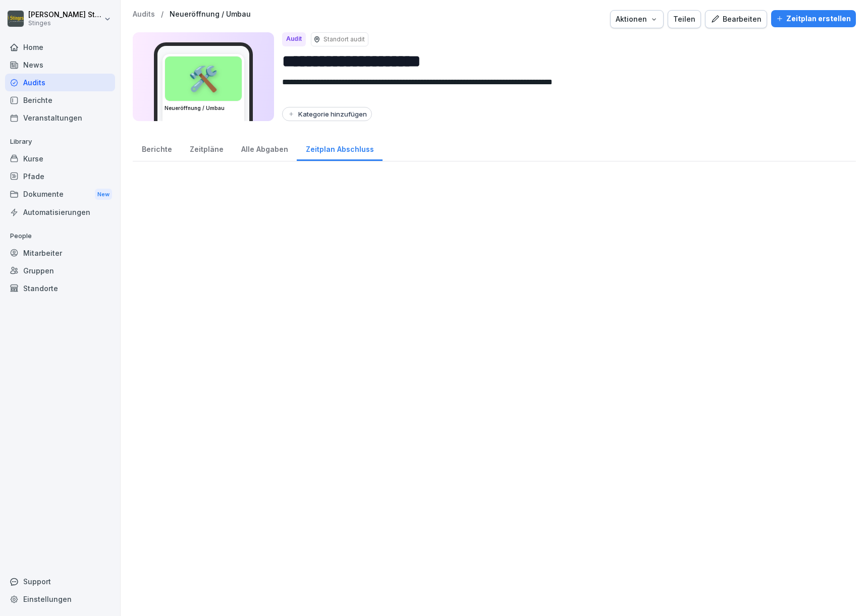  Describe the element at coordinates (210, 15) in the screenshot. I see `a: Neueröffnung / Umbau` at that location.